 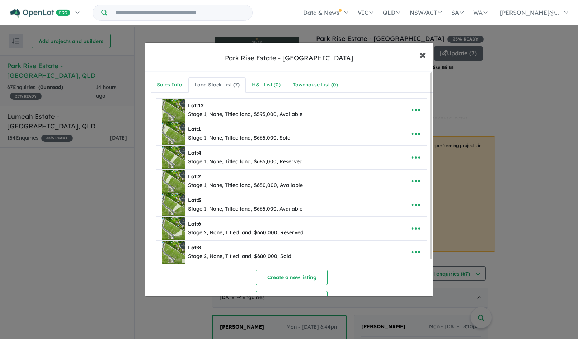 What do you see at coordinates (180, 13) in the screenshot?
I see `input: Try estate name, suburb, builder or developer` at bounding box center [180, 13].